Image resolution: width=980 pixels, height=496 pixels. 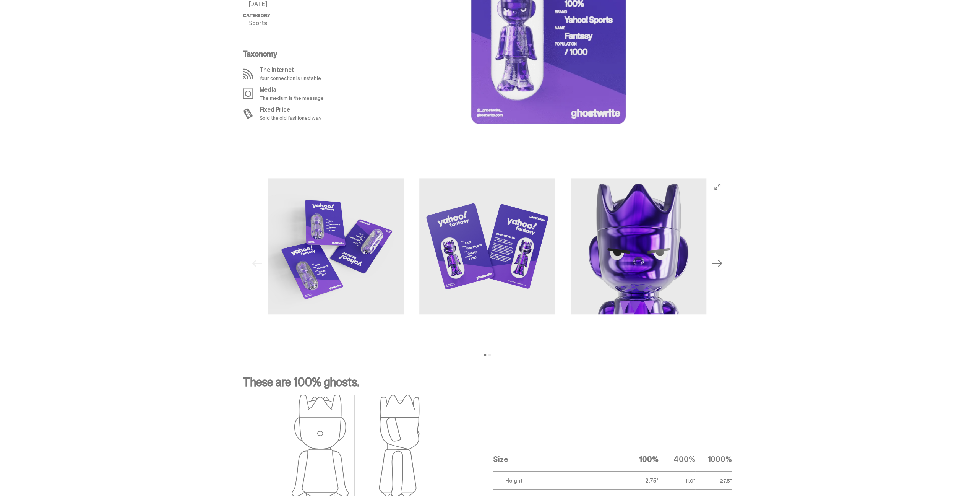 What do you see at coordinates (290, 70) in the screenshot?
I see `p: The Internet` at bounding box center [290, 70].